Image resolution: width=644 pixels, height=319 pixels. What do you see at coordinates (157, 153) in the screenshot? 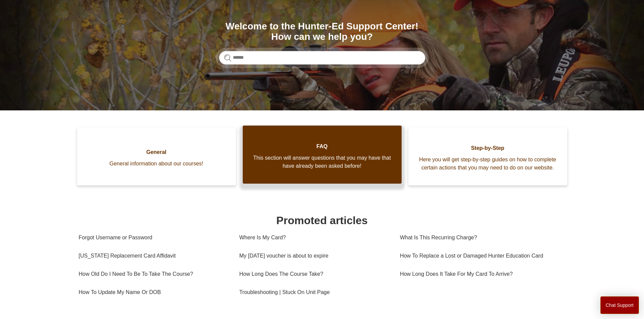
I see `span: General` at bounding box center [157, 153].